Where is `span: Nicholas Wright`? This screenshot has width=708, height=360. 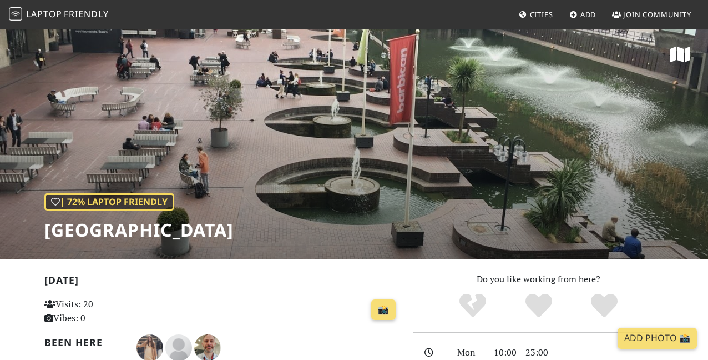 span: Nicholas Wright is located at coordinates (208, 346).